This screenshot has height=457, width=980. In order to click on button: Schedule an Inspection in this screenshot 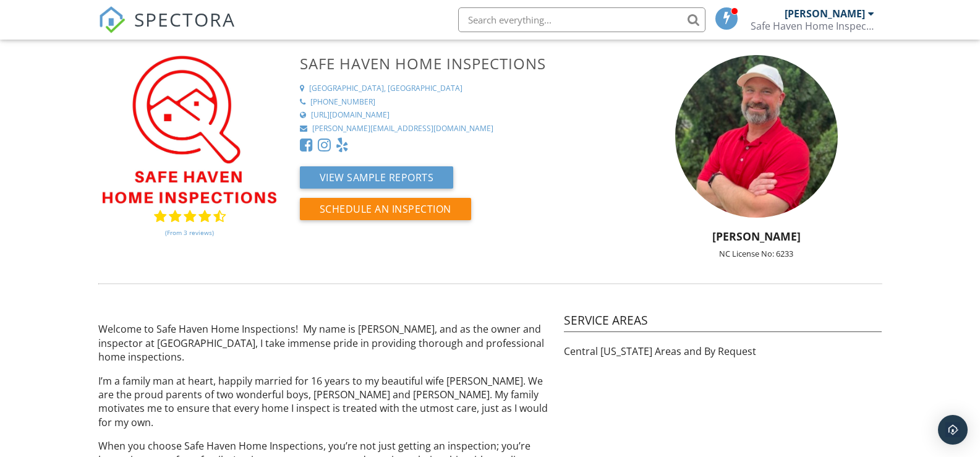, I will do `click(385, 209)`.